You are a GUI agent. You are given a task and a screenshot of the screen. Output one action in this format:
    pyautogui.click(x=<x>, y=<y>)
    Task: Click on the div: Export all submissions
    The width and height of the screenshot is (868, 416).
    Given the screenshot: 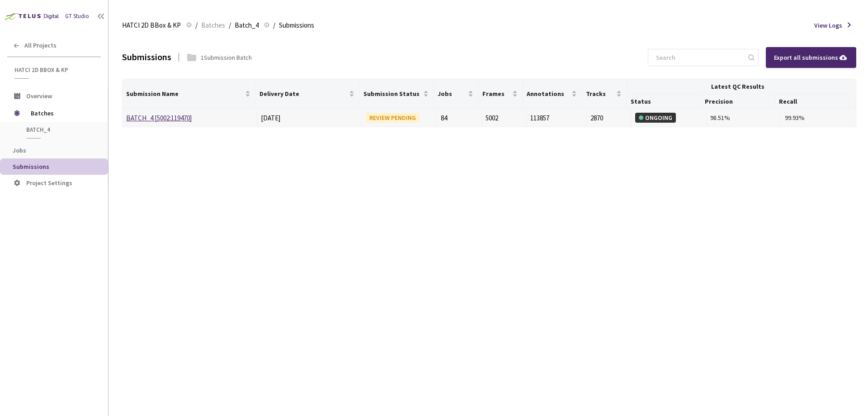 What is the action you would take?
    pyautogui.click(x=811, y=57)
    